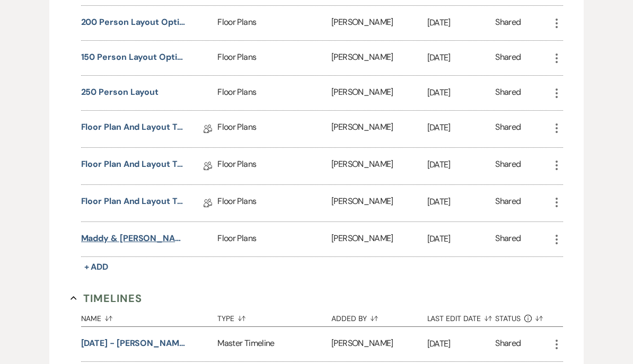 The height and width of the screenshot is (364, 633). What do you see at coordinates (96, 267) in the screenshot?
I see `button: + Add` at bounding box center [96, 267].